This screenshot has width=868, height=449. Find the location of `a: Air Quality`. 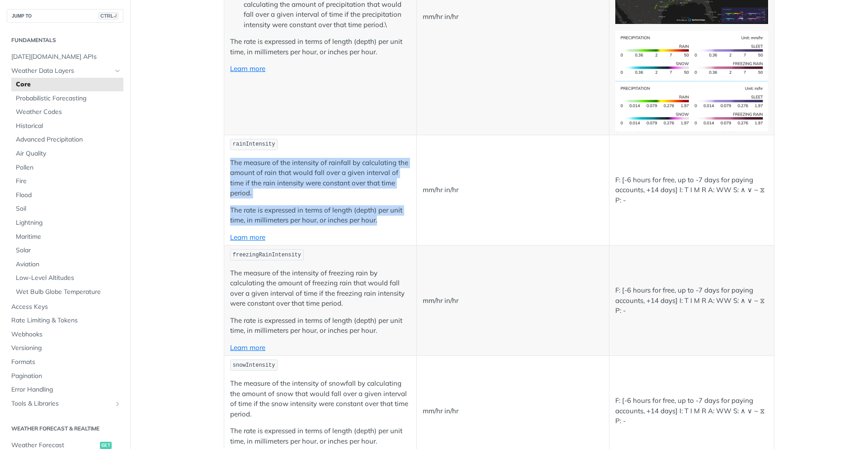

a: Air Quality is located at coordinates (67, 154).